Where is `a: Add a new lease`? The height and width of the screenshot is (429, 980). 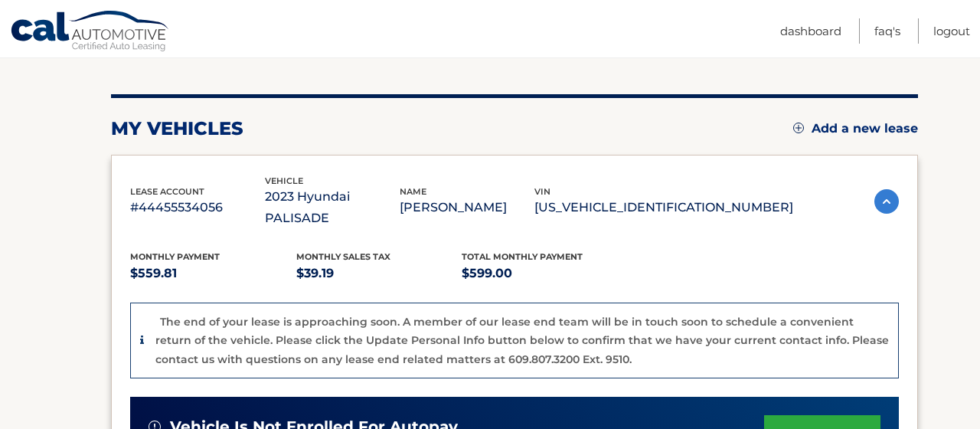 a: Add a new lease is located at coordinates (856, 129).